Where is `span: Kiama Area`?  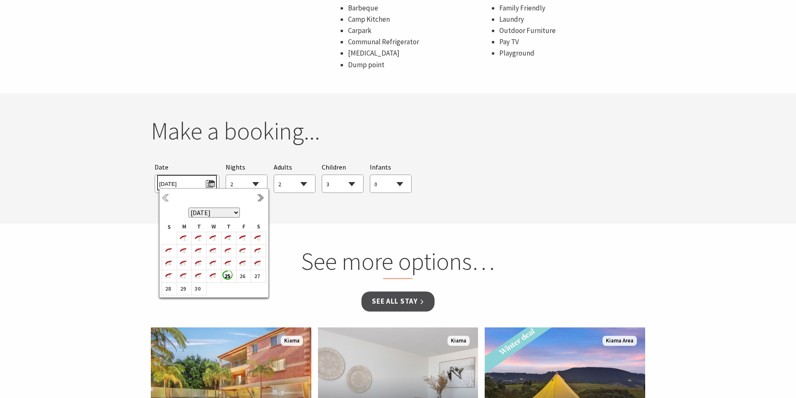
span: Kiama Area is located at coordinates (620, 341).